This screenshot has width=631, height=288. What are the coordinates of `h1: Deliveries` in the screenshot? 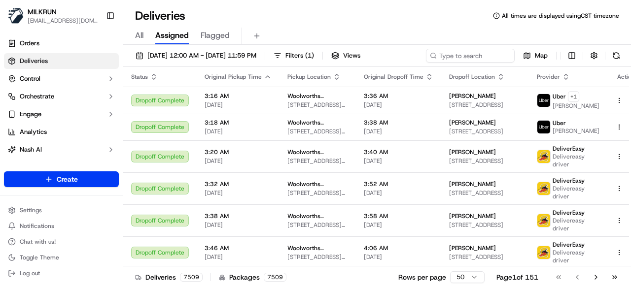 It's located at (160, 16).